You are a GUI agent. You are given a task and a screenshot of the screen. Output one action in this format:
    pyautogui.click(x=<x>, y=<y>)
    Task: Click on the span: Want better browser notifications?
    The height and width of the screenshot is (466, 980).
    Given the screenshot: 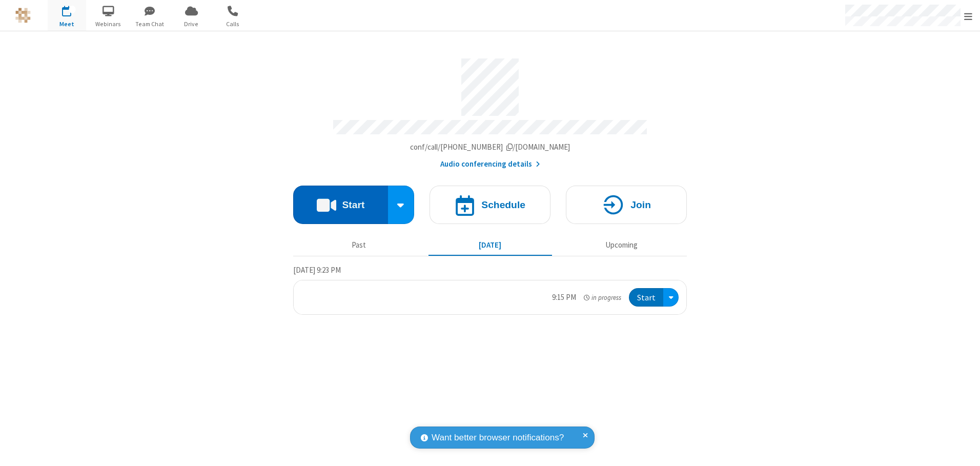 What is the action you would take?
    pyautogui.click(x=498, y=438)
    